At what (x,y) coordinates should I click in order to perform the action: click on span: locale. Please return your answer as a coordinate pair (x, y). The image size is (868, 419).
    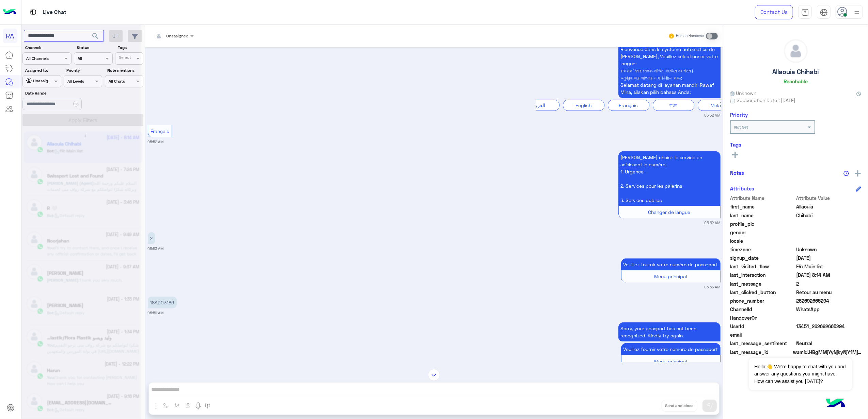
    Looking at the image, I should click on (762, 241).